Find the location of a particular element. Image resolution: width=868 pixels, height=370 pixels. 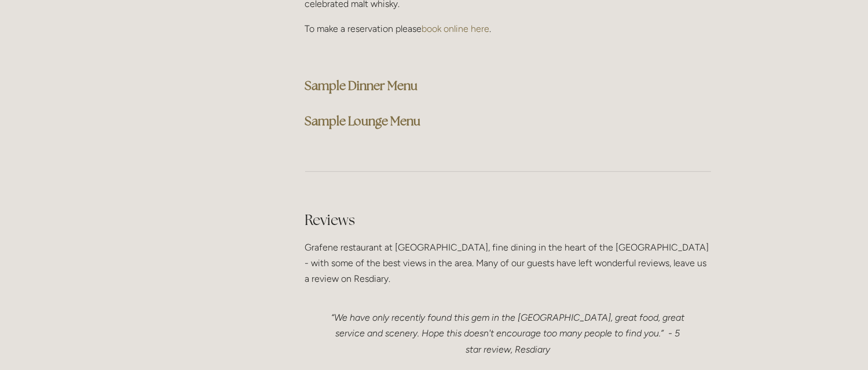

strong: Sample Lounge Menu is located at coordinates (363, 121).